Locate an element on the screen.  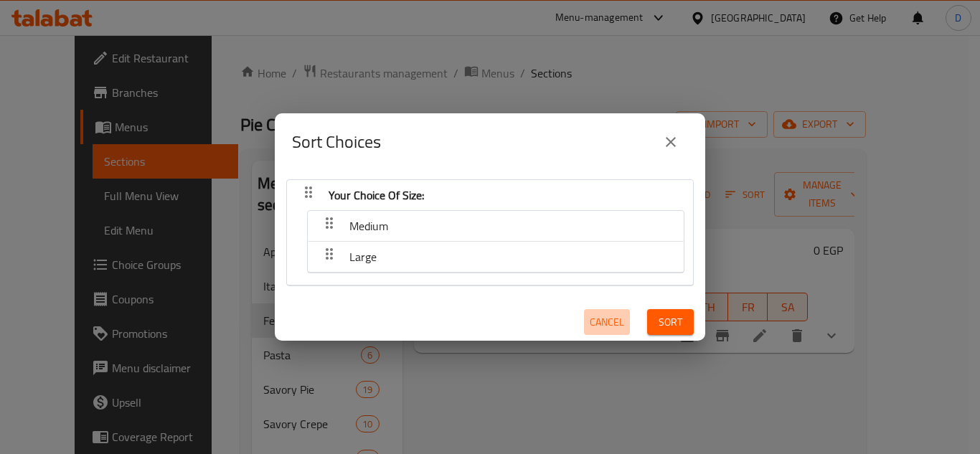
h2: Sort Choices is located at coordinates (336, 142).